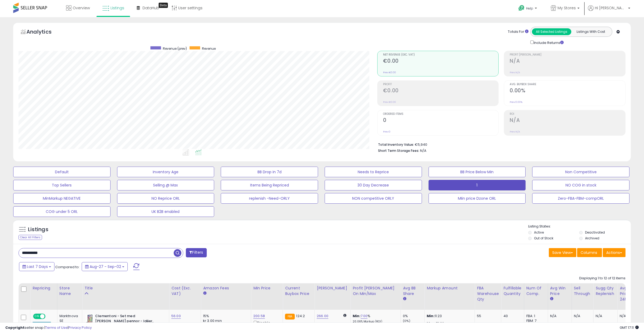 The width and height of the screenshot is (644, 333). Describe the element at coordinates (589, 252) in the screenshot. I see `span: Columns` at that location.